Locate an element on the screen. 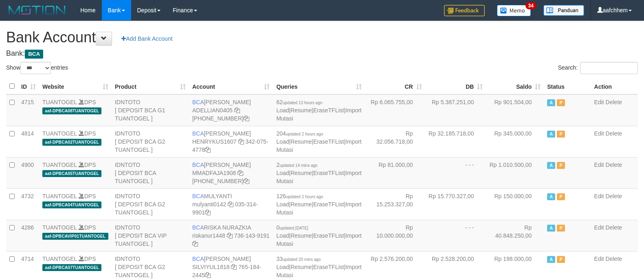 The image size is (644, 280). a: SILVIYUL1818 is located at coordinates (211, 267).